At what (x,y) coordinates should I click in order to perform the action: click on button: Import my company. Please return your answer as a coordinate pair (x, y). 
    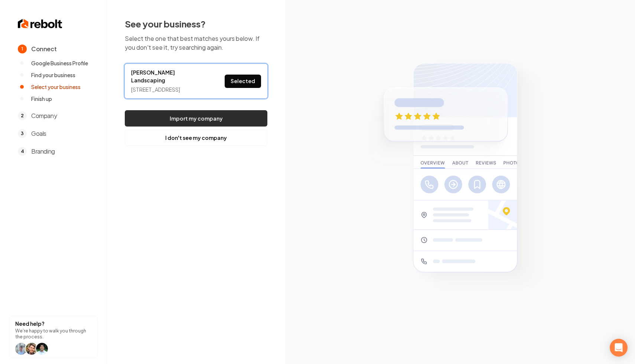
    Looking at the image, I should click on (196, 118).